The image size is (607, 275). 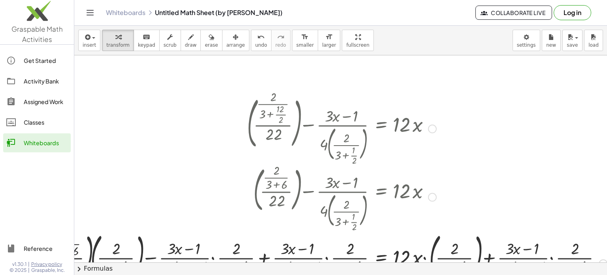 What do you see at coordinates (191, 40) in the screenshot?
I see `button: draw` at bounding box center [191, 40].